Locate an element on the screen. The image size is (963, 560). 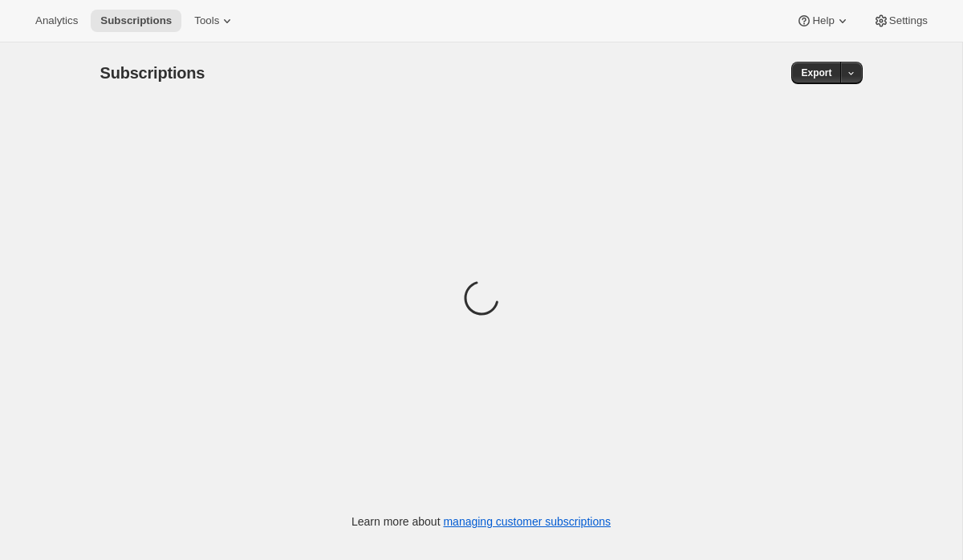
p: Learn more about is located at coordinates (481, 522).